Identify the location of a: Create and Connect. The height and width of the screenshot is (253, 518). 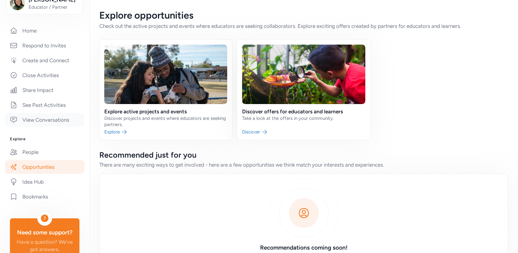
(45, 61).